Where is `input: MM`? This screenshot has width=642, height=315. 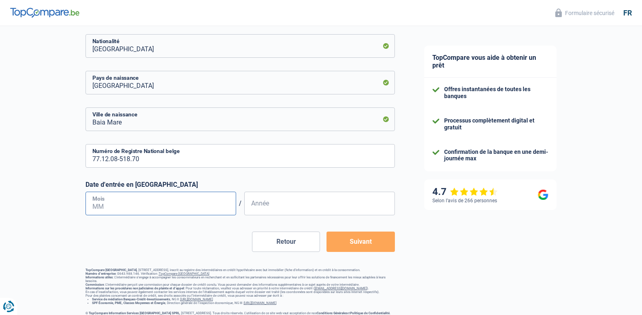 input: MM is located at coordinates (161, 204).